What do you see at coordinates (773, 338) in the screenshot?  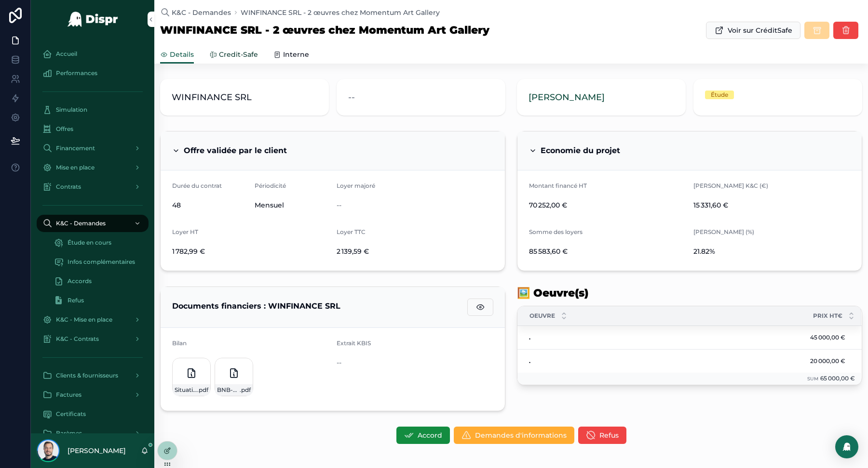 I see `span: 45 000,00 €` at bounding box center [773, 338].